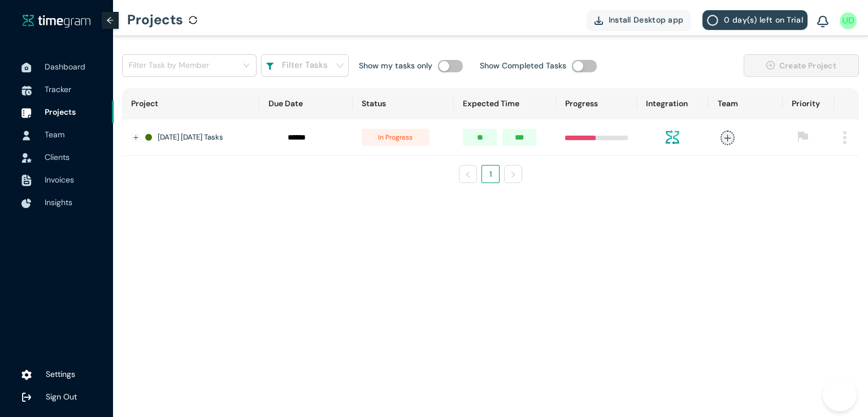  Describe the element at coordinates (505, 103) in the screenshot. I see `th: Expected Time` at that location.